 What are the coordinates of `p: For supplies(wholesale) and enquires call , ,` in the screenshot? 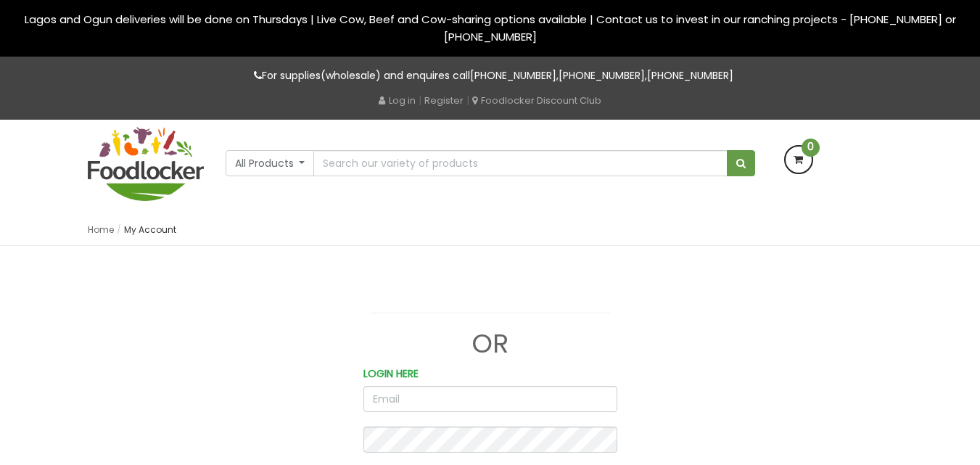 It's located at (490, 75).